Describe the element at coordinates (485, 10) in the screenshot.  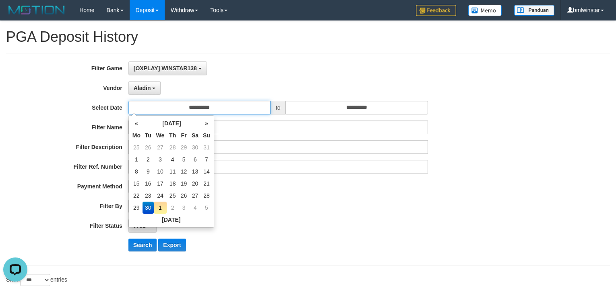
I see `img: Button%20Memo.svg` at that location.